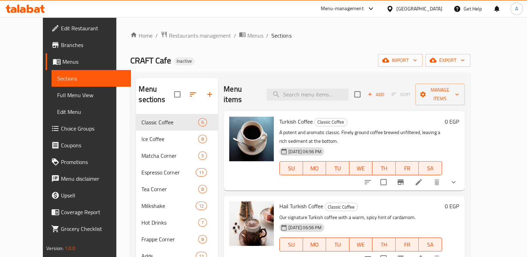 The height and width of the screenshot is (257, 527). I want to click on button: Manage items, so click(440, 94).